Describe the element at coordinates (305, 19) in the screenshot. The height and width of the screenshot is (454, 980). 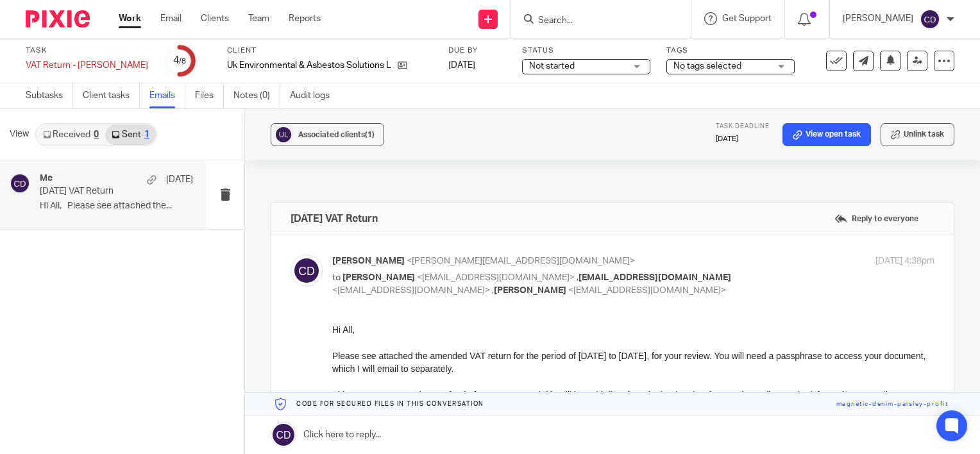
I see `a: Reports` at that location.